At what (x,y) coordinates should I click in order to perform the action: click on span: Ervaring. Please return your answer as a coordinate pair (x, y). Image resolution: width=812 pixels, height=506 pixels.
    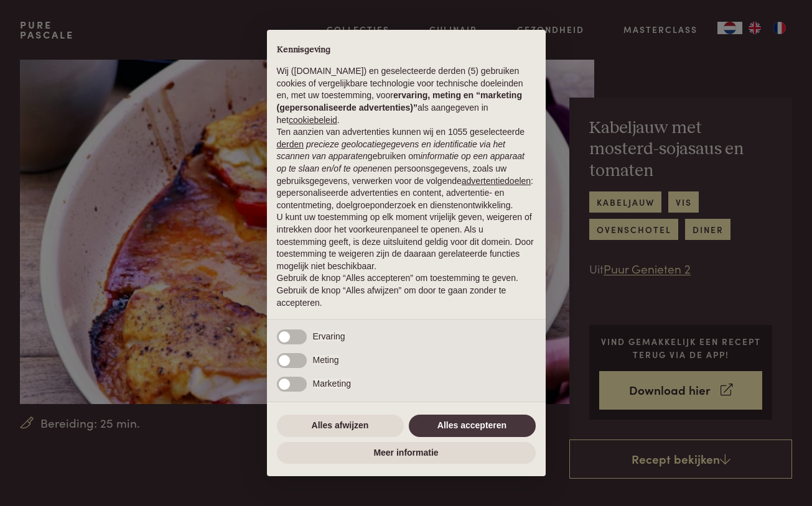
    Looking at the image, I should click on (329, 336).